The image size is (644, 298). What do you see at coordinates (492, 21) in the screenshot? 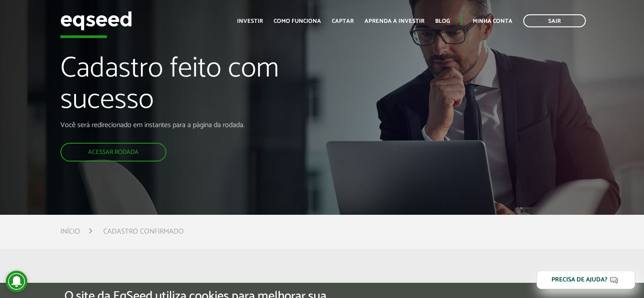
I see `a: Minha conta` at bounding box center [492, 21].